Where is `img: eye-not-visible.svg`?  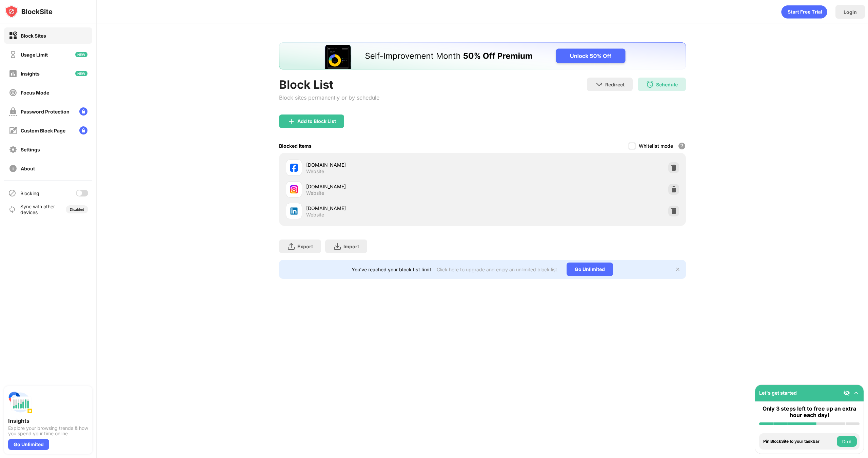 img: eye-not-visible.svg is located at coordinates (847, 393).